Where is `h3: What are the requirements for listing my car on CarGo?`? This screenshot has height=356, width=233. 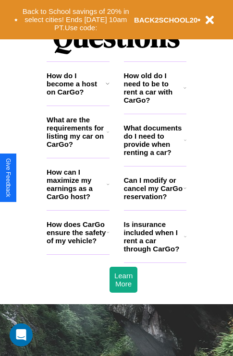
h3: What are the requirements for listing my car on CarGo? is located at coordinates (76, 132).